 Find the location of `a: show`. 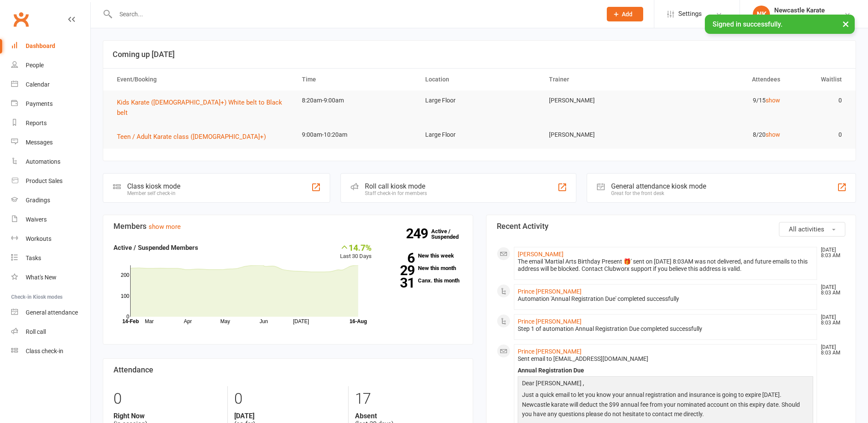

a: show is located at coordinates (773, 134).